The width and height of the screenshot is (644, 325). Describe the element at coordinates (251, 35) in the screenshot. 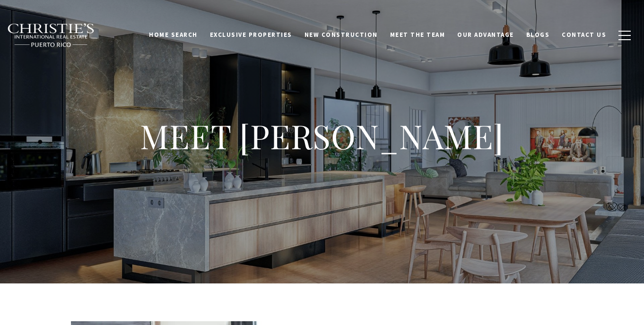

I see `span: Exclusive Properties` at that location.